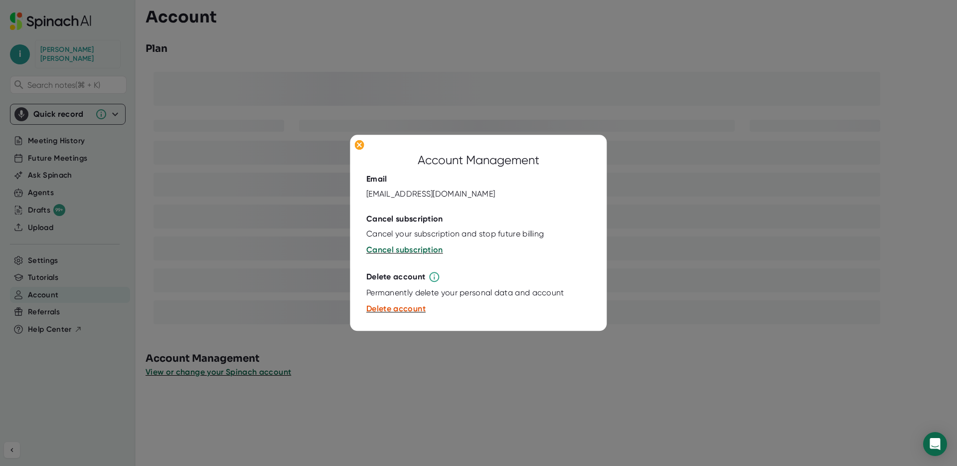 The image size is (957, 466). I want to click on div: Open Intercom Messenger, so click(935, 444).